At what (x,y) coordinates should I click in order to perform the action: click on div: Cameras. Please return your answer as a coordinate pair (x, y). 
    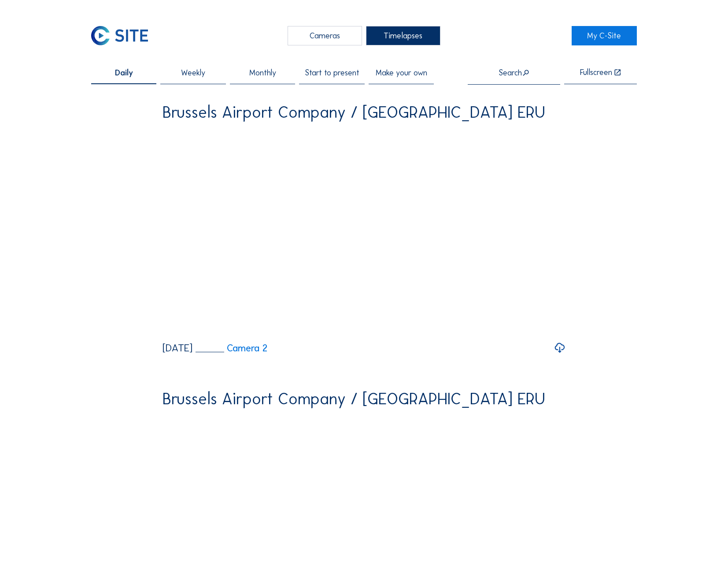
    Looking at the image, I should click on (325, 35).